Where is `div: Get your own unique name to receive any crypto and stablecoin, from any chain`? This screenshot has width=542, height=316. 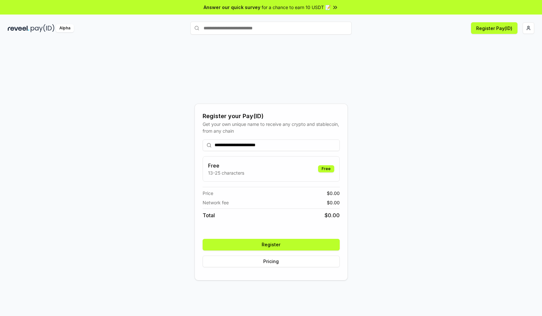
div: Get your own unique name to receive any crypto and stablecoin, from any chain is located at coordinates (271, 127).